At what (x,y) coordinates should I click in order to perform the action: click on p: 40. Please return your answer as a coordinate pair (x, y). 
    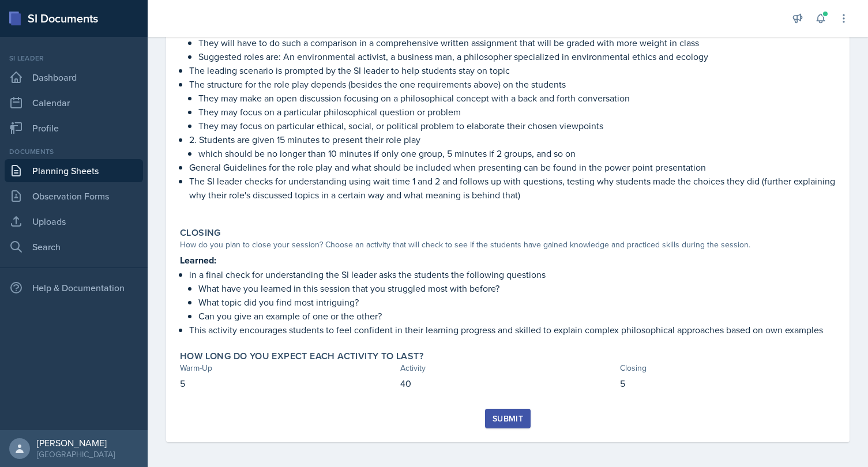
    Looking at the image, I should click on (508, 383).